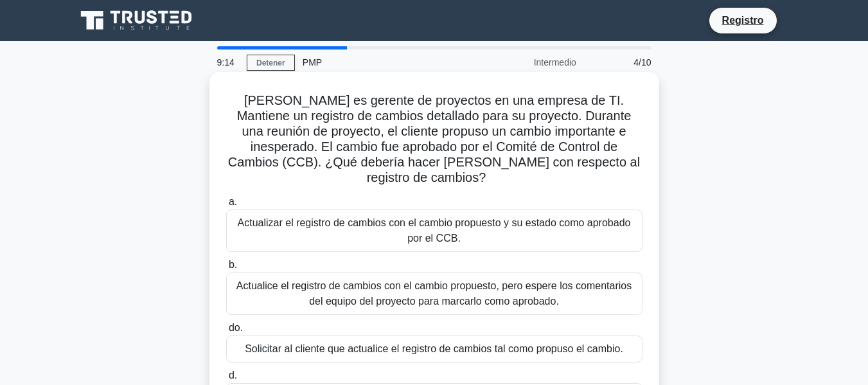 Image resolution: width=868 pixels, height=385 pixels. Describe the element at coordinates (270, 62) in the screenshot. I see `a: Detener` at that location.